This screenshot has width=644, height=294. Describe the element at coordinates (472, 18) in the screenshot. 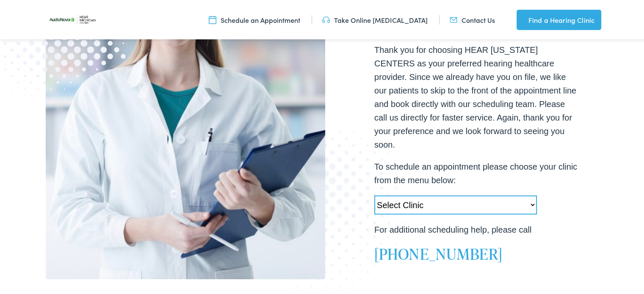

I see `a: Contact Us` at that location.